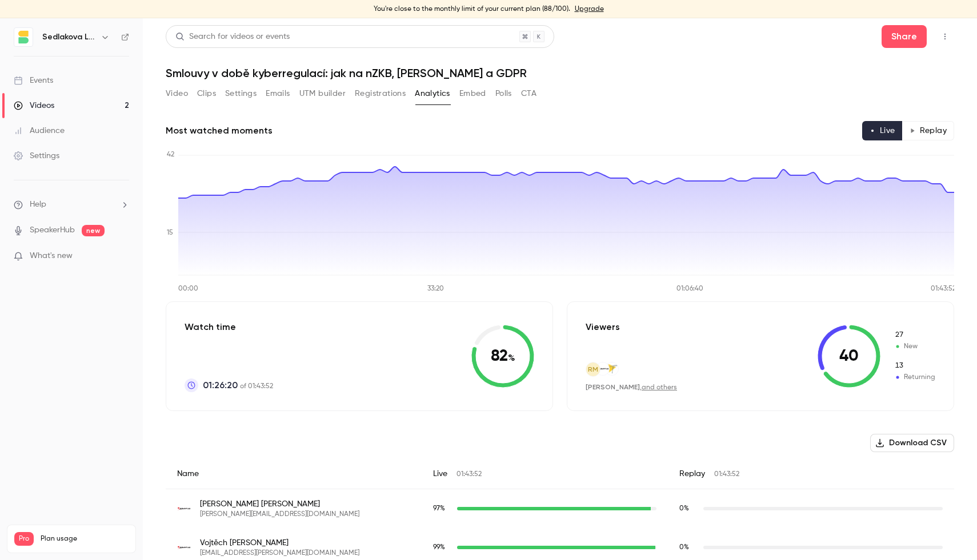 The width and height of the screenshot is (977, 560). I want to click on button: Clips, so click(206, 94).